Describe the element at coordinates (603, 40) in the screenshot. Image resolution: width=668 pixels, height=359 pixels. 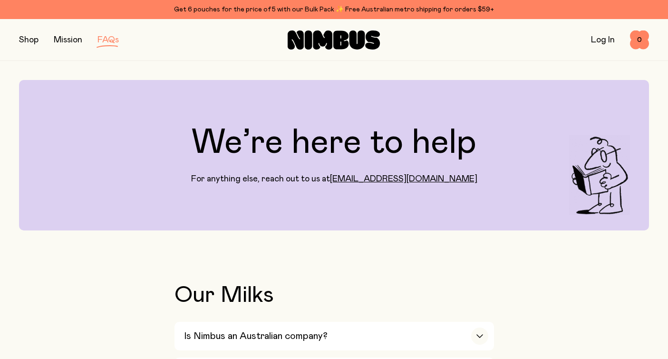
I see `a: Log In` at that location.